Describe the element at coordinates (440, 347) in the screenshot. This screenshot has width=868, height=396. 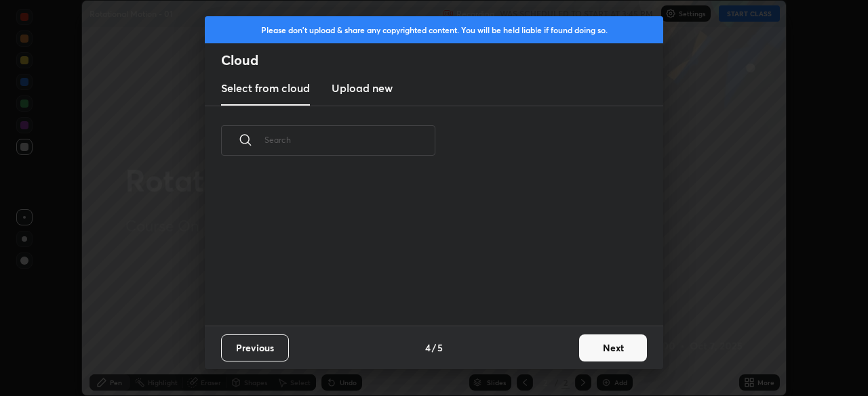
I see `h4: 5` at that location.